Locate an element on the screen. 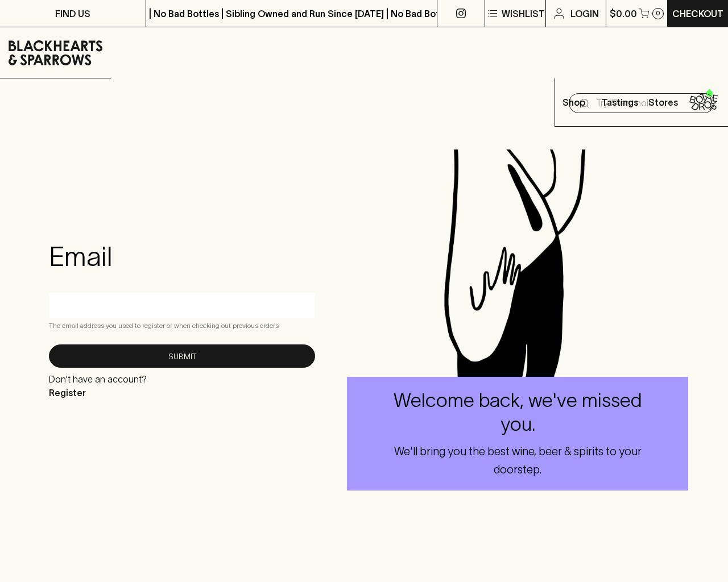  p: Shop is located at coordinates (574, 103).